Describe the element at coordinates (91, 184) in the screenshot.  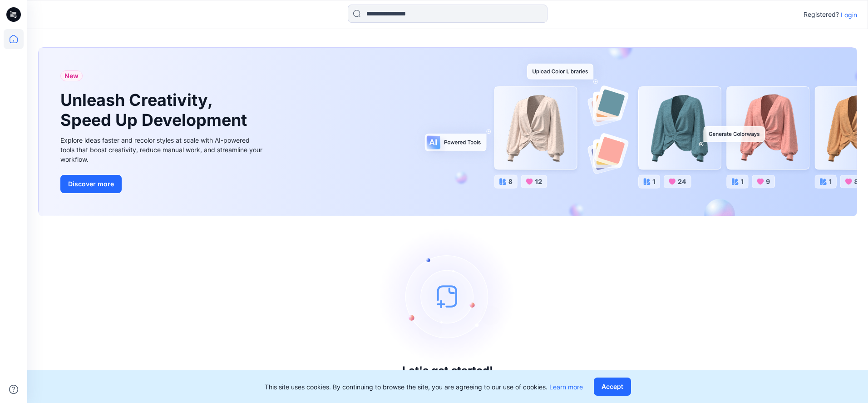
I see `button: Discover more` at that location.